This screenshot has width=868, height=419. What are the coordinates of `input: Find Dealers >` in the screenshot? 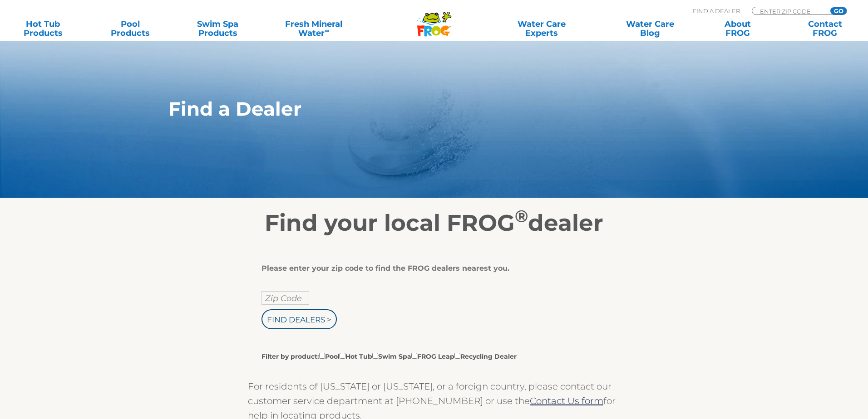 It's located at (299, 320).